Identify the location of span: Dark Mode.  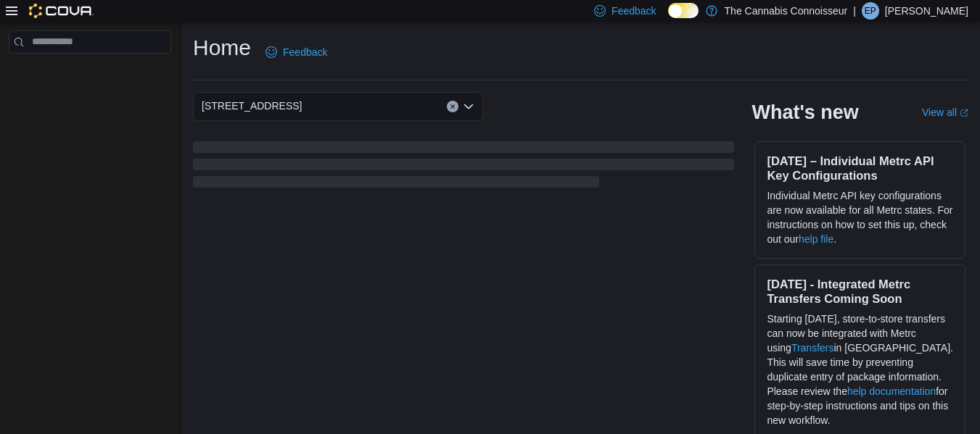
(668, 19).